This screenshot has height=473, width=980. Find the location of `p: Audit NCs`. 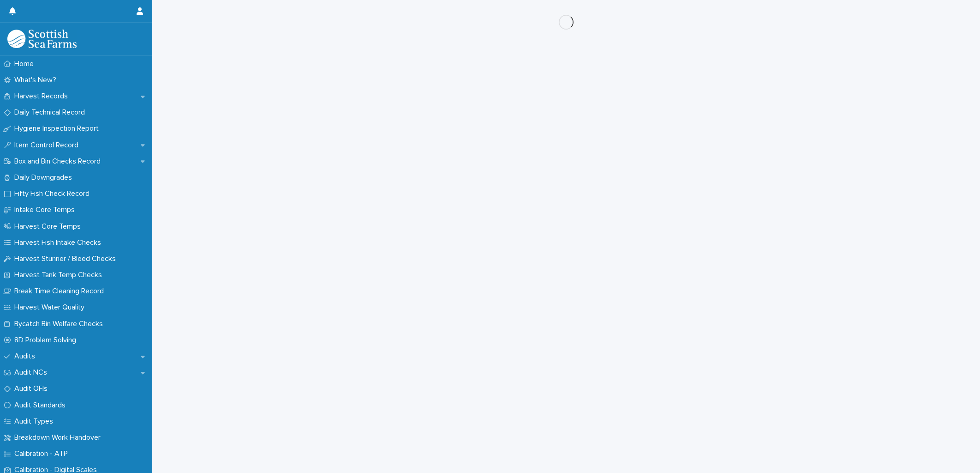

p: Audit NCs is located at coordinates (32, 372).